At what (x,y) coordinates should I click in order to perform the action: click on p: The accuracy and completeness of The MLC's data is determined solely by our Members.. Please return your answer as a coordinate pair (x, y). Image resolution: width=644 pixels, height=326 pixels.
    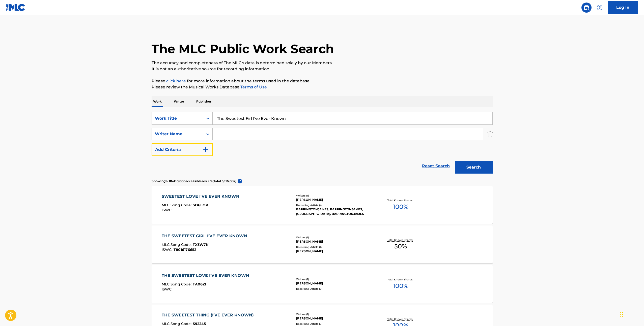
    Looking at the image, I should click on (322, 63).